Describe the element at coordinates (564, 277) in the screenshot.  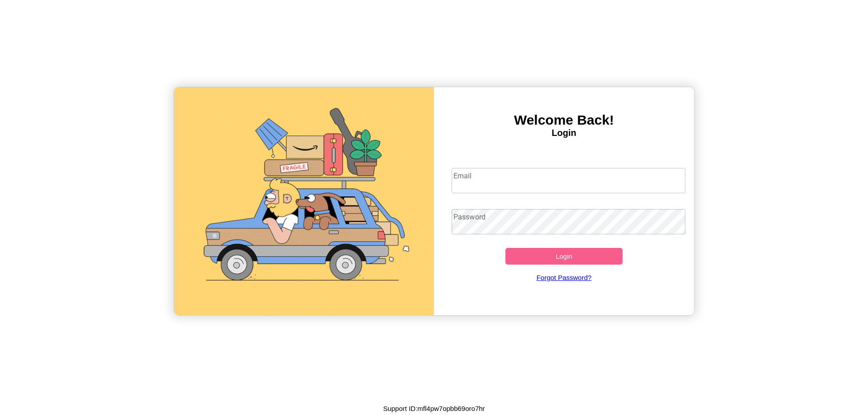
I see `a: Forgot Password?` at that location.